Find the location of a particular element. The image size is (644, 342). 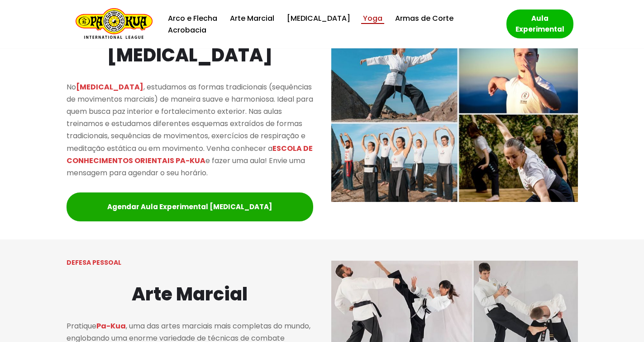

a: Escola de Conhecimentos Orientais Pa-Kua Uma escola para toda família is located at coordinates (112, 24).